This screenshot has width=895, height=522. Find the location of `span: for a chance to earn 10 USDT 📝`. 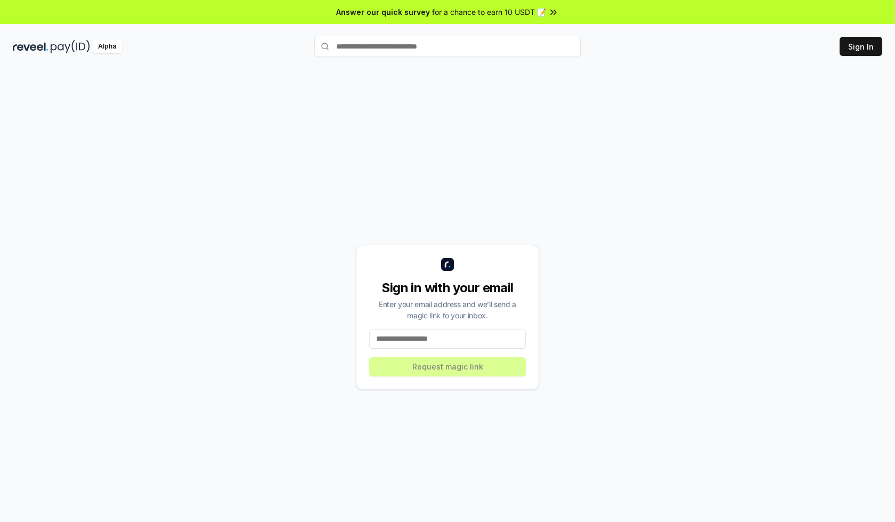

span: for a chance to earn 10 USDT 📝 is located at coordinates (489, 12).